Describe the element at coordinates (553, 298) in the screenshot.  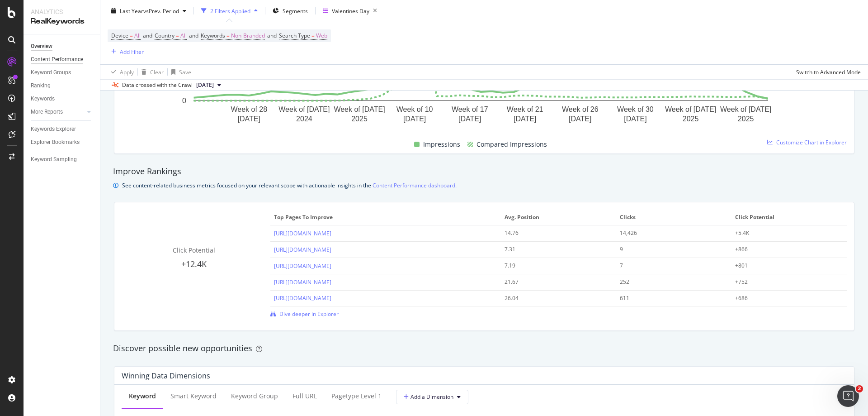
I see `div: 26.04` at that location.